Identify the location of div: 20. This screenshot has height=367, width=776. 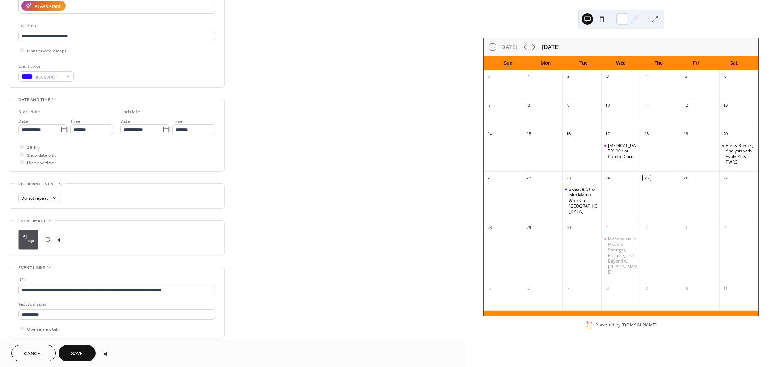
(725, 134).